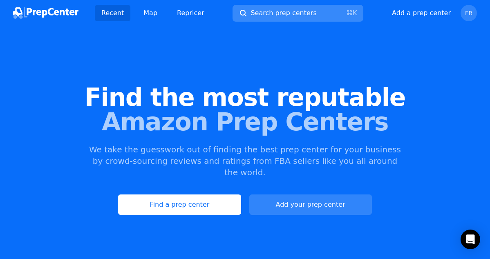  Describe the element at coordinates (298, 13) in the screenshot. I see `button: Search prep centers⌘K` at that location.